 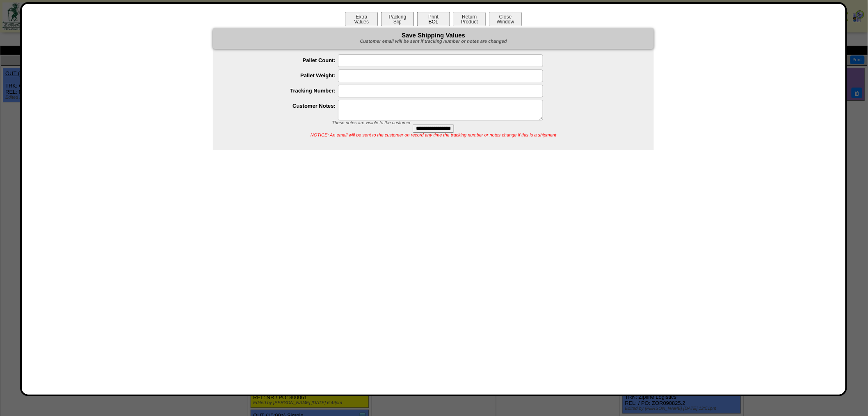 I want to click on label: Customer Notes:, so click(x=284, y=105).